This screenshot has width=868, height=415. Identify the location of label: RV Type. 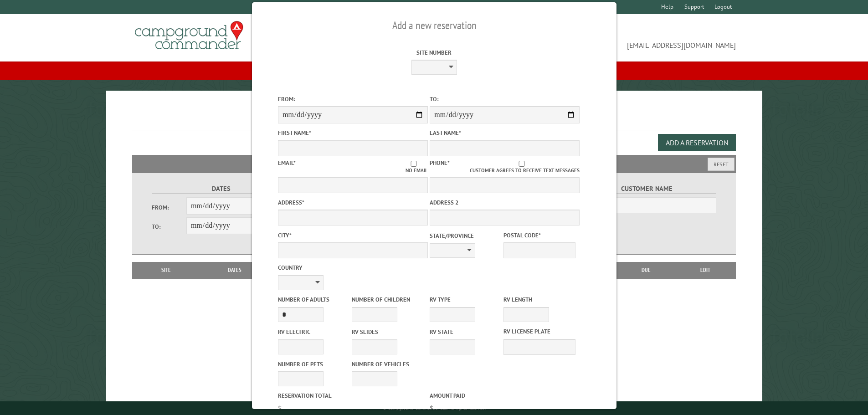
(466, 299).